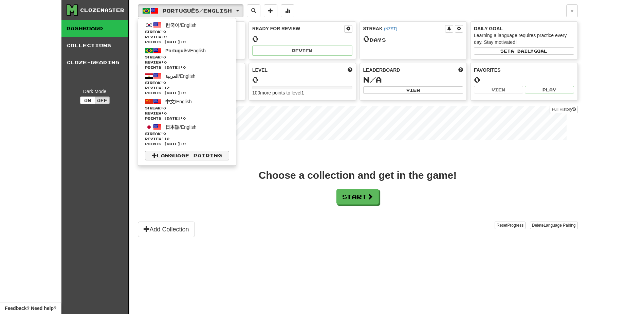  I want to click on span: N/A, so click(372, 80).